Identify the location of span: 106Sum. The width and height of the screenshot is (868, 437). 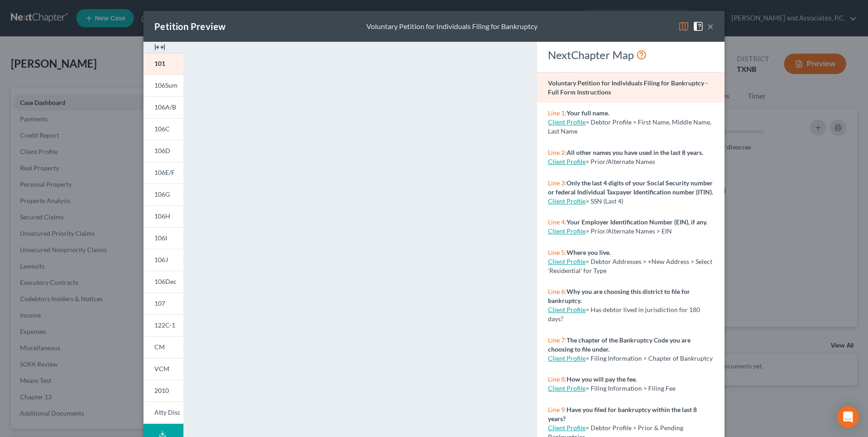
(165, 85).